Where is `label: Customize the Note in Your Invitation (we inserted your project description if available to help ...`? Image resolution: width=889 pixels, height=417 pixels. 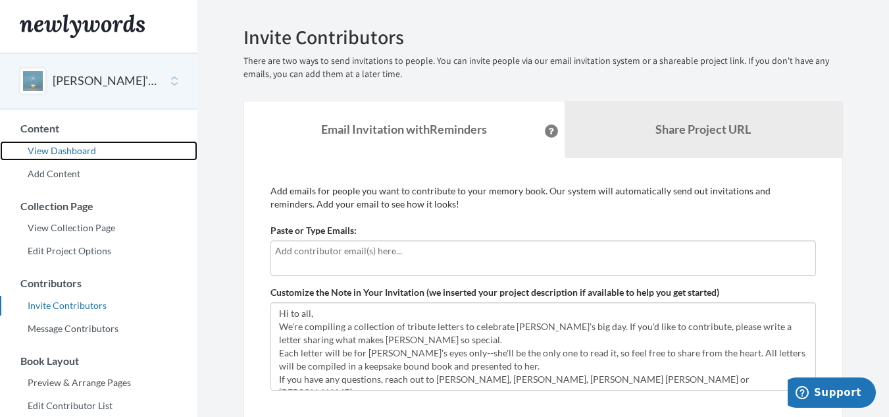
label: Customize the Note in Your Invitation (we inserted your project description if available to help ... is located at coordinates (495, 292).